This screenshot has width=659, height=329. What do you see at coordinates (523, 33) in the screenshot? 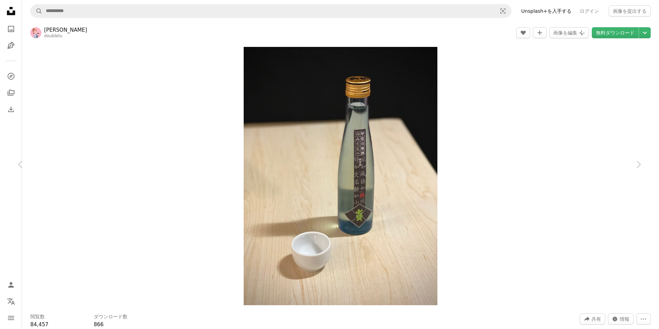
I see `button: いいね！` at bounding box center [523, 33].